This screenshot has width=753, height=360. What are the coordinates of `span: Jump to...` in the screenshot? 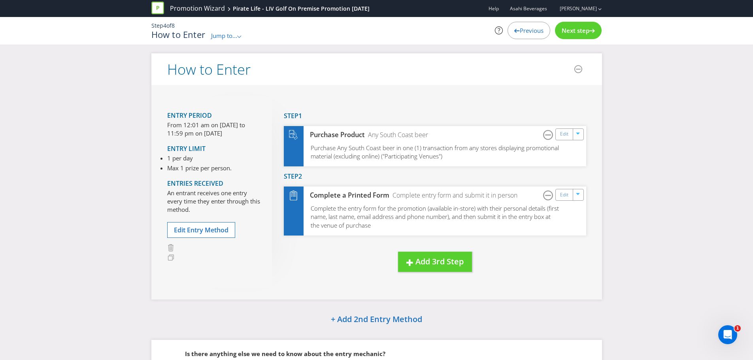 It's located at (224, 36).